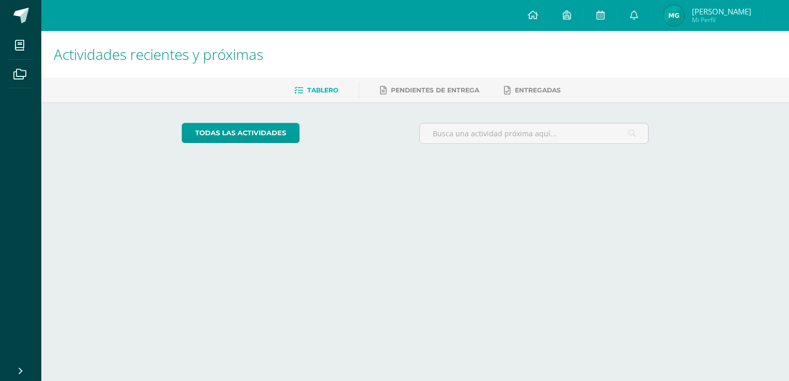 Image resolution: width=789 pixels, height=381 pixels. Describe the element at coordinates (534, 133) in the screenshot. I see `input: Busca una actividad próxima aquí...` at that location.